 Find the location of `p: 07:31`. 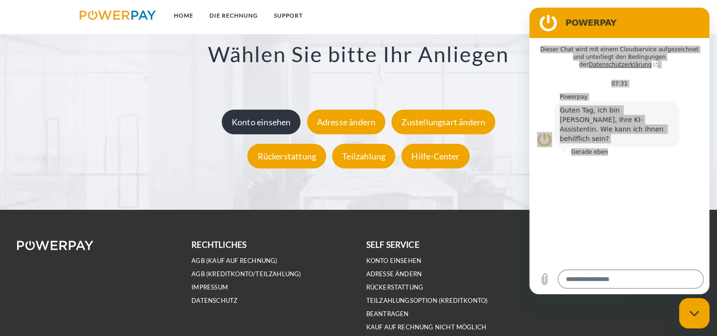

p: 07:31 is located at coordinates (90, 76).